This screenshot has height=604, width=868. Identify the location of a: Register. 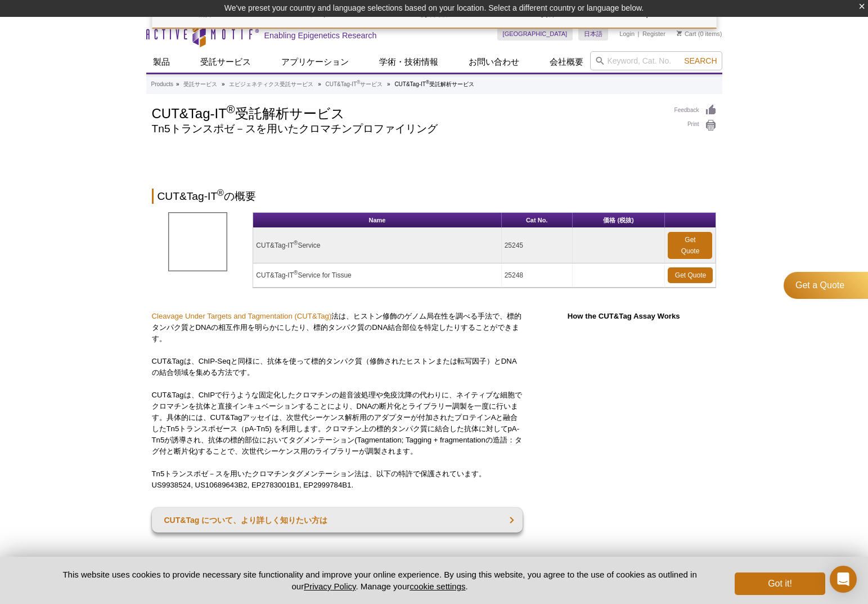
(654, 34).